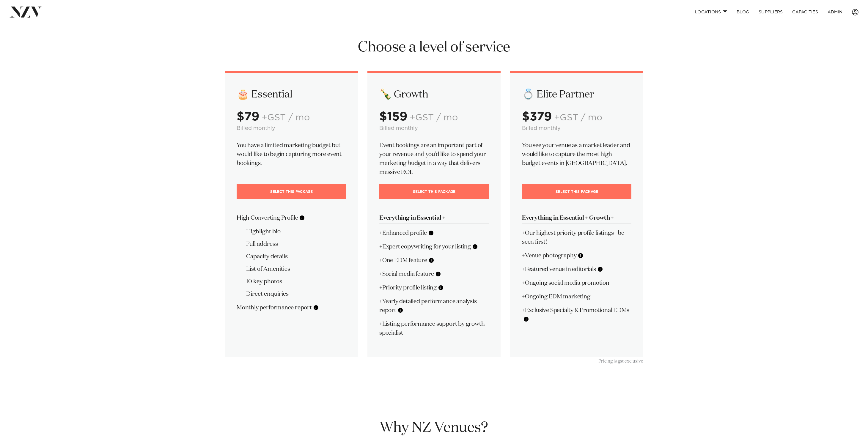 The height and width of the screenshot is (444, 868). Describe the element at coordinates (577, 284) in the screenshot. I see `p: +Ongoing social media promotion` at that location.